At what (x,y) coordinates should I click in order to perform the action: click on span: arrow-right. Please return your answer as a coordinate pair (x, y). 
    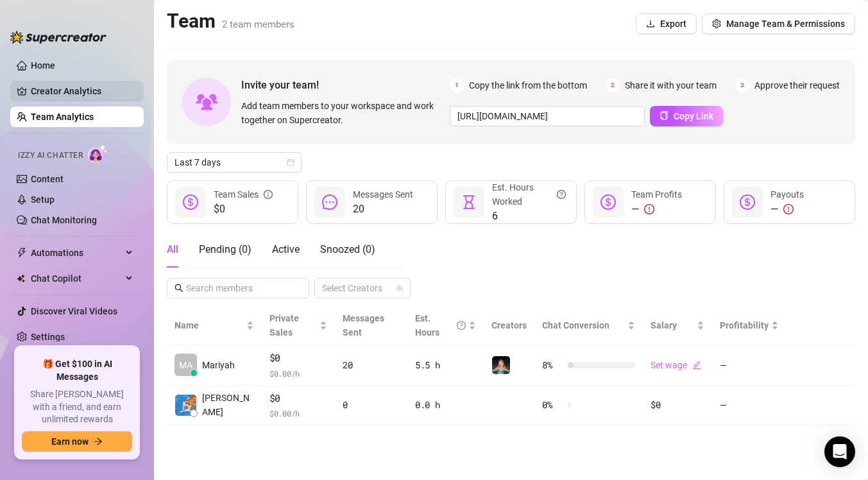
    Looking at the image, I should click on (98, 441).